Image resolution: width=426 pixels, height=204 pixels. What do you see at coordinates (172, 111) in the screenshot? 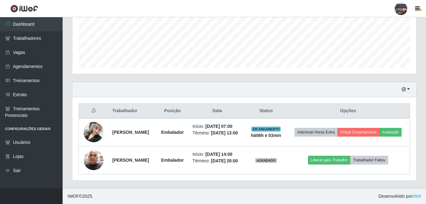
I see `th: Posição` at bounding box center [172, 111].